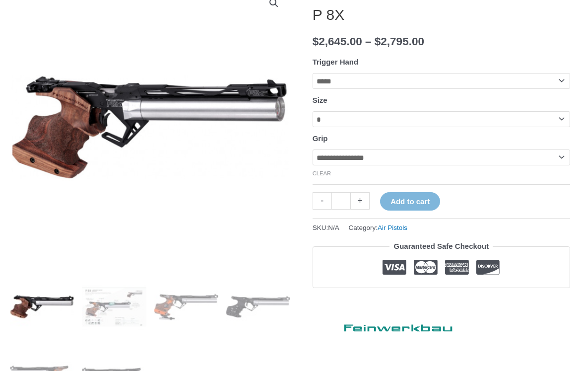 The width and height of the screenshot is (580, 371). I want to click on a: Air Pistols, so click(392, 227).